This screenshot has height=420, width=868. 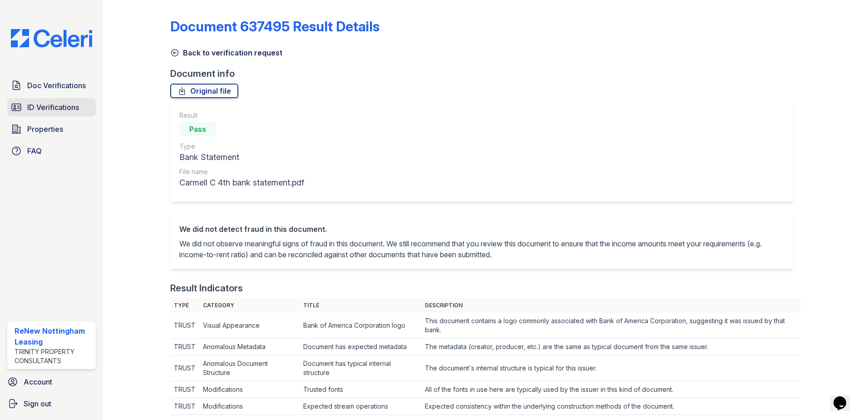 I want to click on a: FAQ, so click(x=51, y=151).